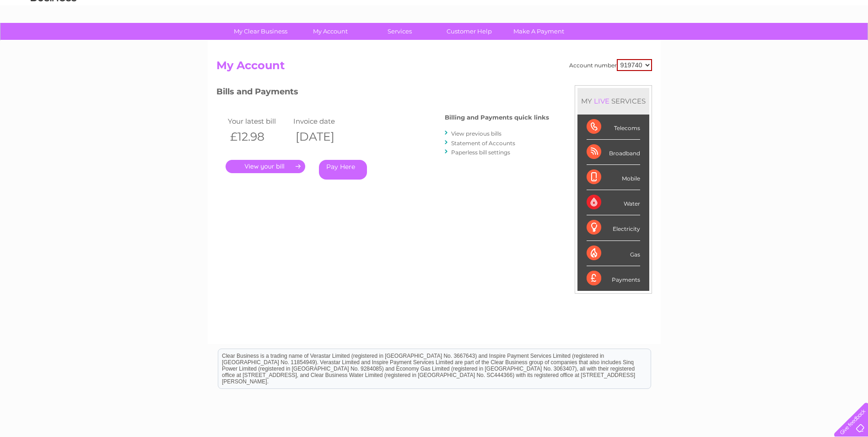 Image resolution: width=868 pixels, height=437 pixels. What do you see at coordinates (613, 228) in the screenshot?
I see `div: Electricity` at bounding box center [613, 228].